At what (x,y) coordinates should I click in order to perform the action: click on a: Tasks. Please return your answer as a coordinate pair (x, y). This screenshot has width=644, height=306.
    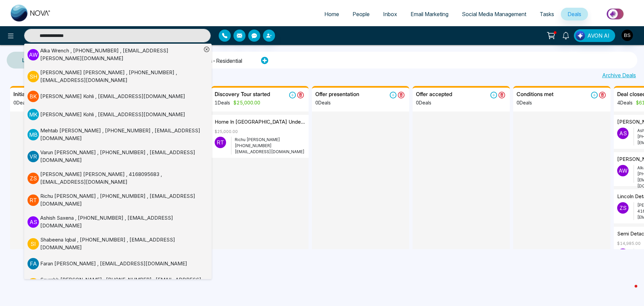
    Looking at the image, I should click on (547, 14).